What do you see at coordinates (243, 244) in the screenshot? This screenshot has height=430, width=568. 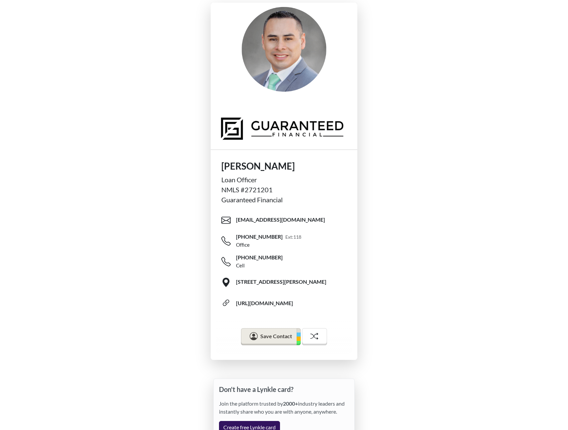 I see `div: Office` at bounding box center [243, 244].